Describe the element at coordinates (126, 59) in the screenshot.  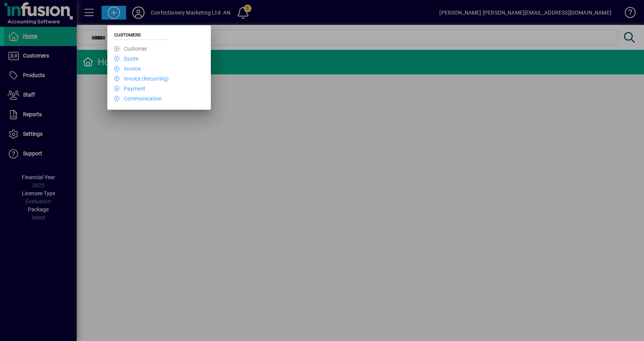
I see `a: Quote` at that location.